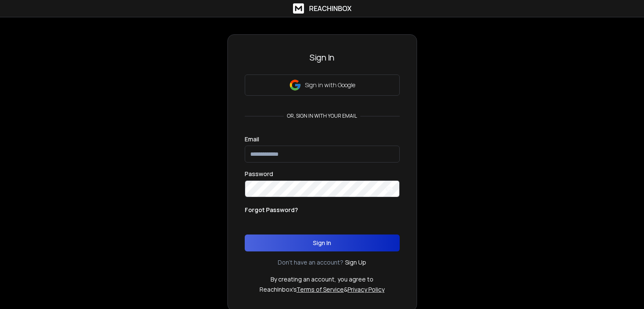 The height and width of the screenshot is (309, 644). I want to click on label: Password, so click(259, 174).